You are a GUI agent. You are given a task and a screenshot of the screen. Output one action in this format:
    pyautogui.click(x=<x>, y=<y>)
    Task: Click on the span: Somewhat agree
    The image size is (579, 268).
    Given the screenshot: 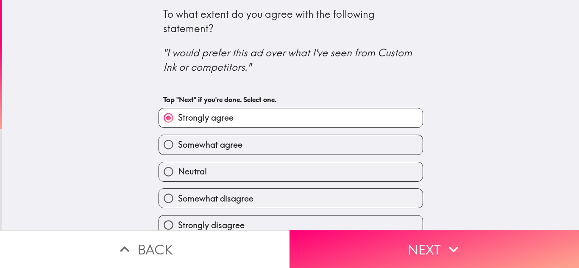 What is the action you would take?
    pyautogui.click(x=210, y=145)
    